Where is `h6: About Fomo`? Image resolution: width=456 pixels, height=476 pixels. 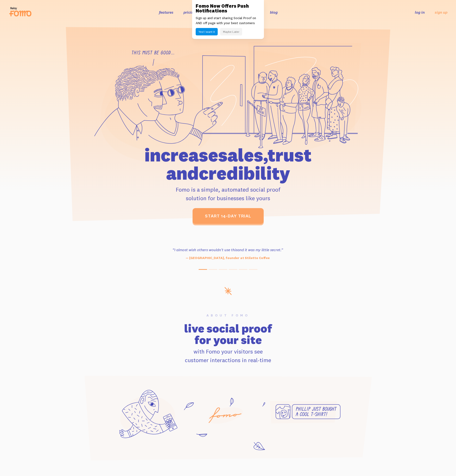 h6: About Fomo is located at coordinates (228, 315).